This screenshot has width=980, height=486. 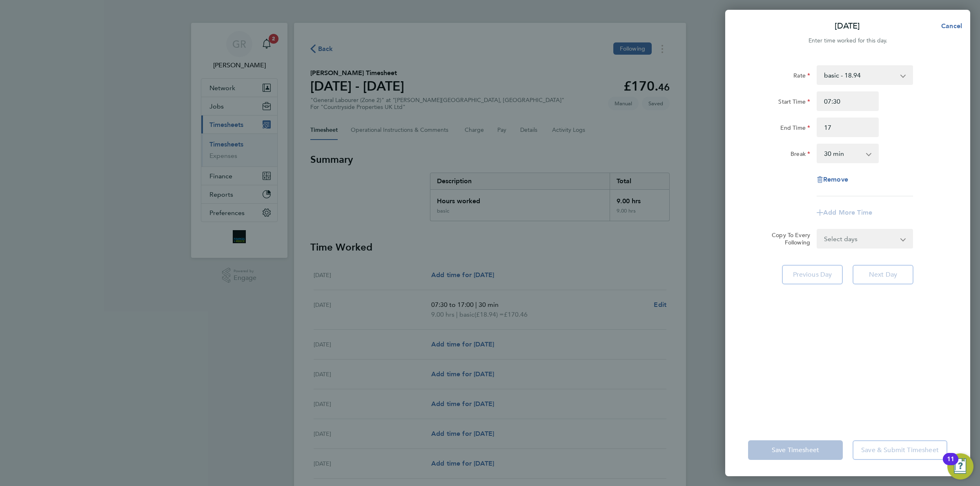 What do you see at coordinates (848, 101) in the screenshot?
I see `input: E.g. 08:00` at bounding box center [848, 101].